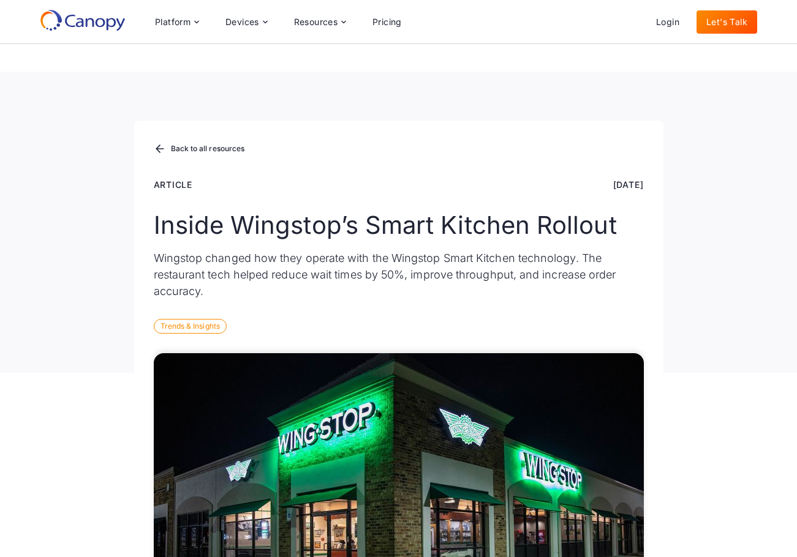 The width and height of the screenshot is (797, 557). I want to click on p: Wingstop changed how they operate with the Wingstop Smart Kitchen technology. The restaurant tech..., so click(399, 274).